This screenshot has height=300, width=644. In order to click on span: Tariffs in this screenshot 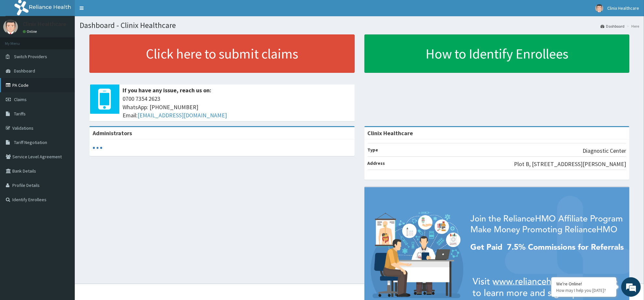, I will do `click(20, 114)`.